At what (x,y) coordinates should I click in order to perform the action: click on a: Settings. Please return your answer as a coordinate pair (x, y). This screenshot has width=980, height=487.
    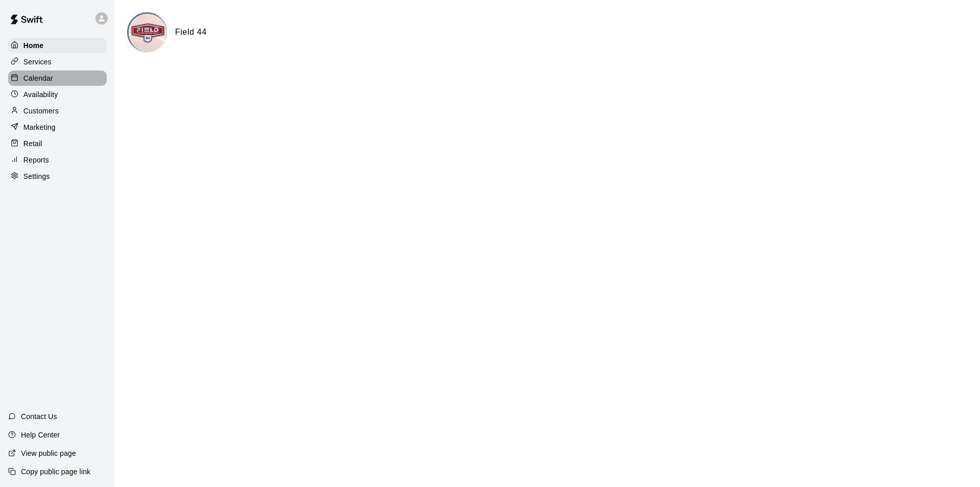
    Looking at the image, I should click on (57, 176).